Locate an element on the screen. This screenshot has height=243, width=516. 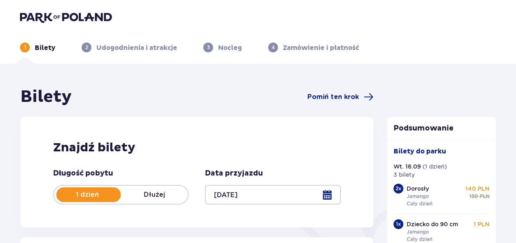
p: Długość pobytu is located at coordinates (83, 173).